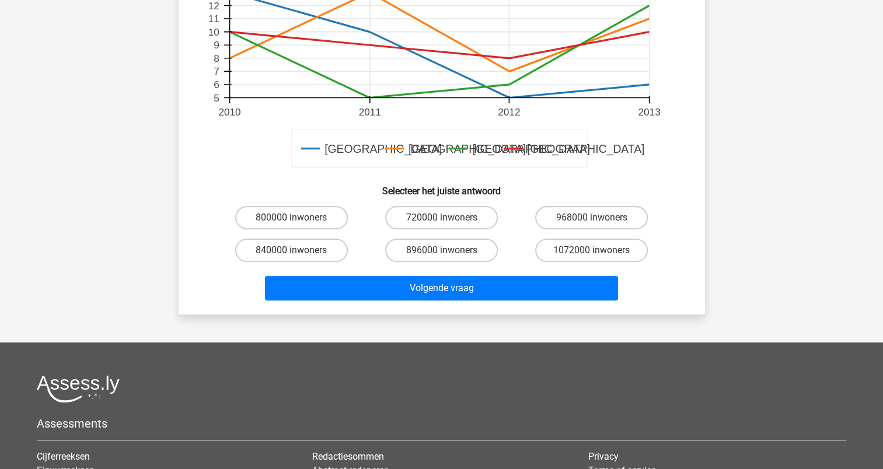 Image resolution: width=883 pixels, height=469 pixels. I want to click on text: 10, so click(213, 32).